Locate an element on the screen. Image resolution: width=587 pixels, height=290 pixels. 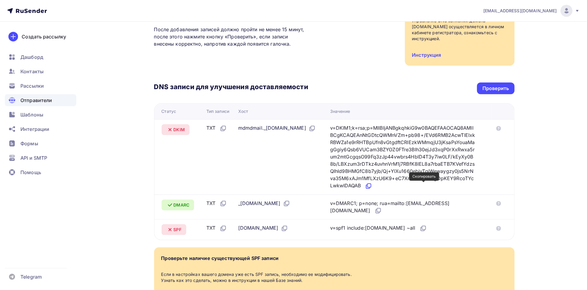
div: Тип записи is located at coordinates (218, 111).